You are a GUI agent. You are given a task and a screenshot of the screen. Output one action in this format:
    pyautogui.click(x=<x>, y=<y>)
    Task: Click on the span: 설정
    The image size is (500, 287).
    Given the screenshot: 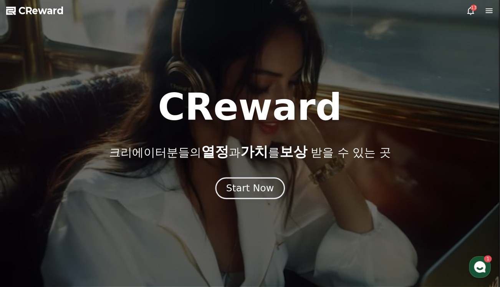 What is the action you would take?
    pyautogui.click(x=123, y=238)
    